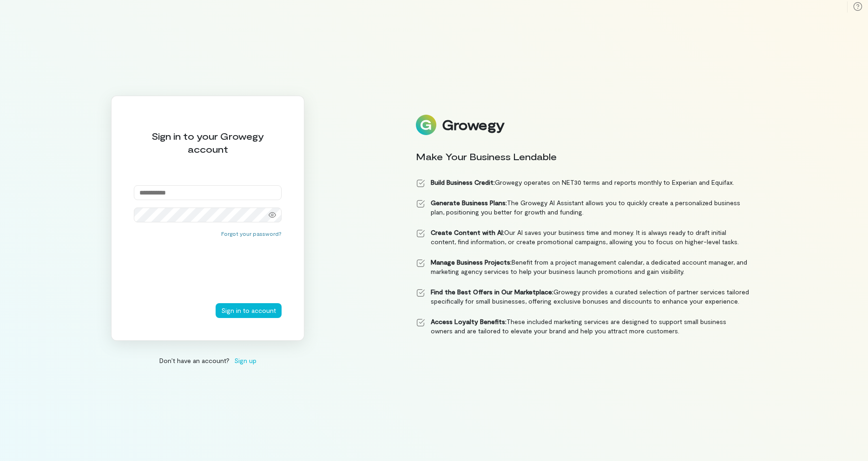 The width and height of the screenshot is (868, 461). What do you see at coordinates (583, 326) in the screenshot?
I see `li: These included marketing services are designed to support small business owners and are tailored ...` at bounding box center [583, 326].